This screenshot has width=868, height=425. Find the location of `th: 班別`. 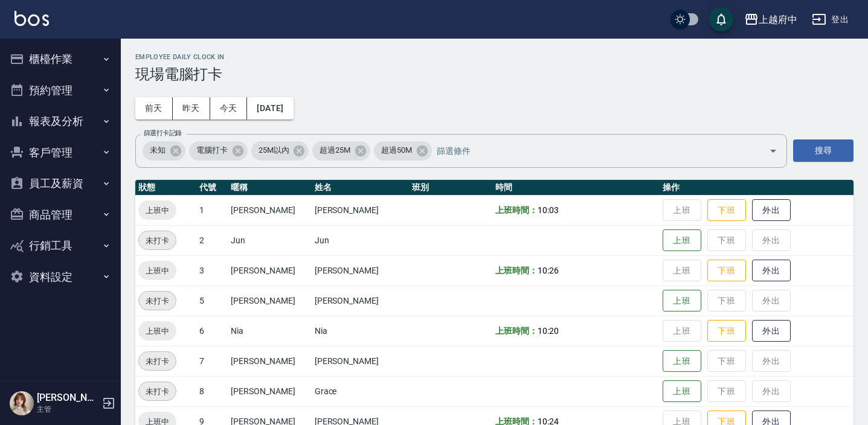

th: 班別 is located at coordinates (451, 188).